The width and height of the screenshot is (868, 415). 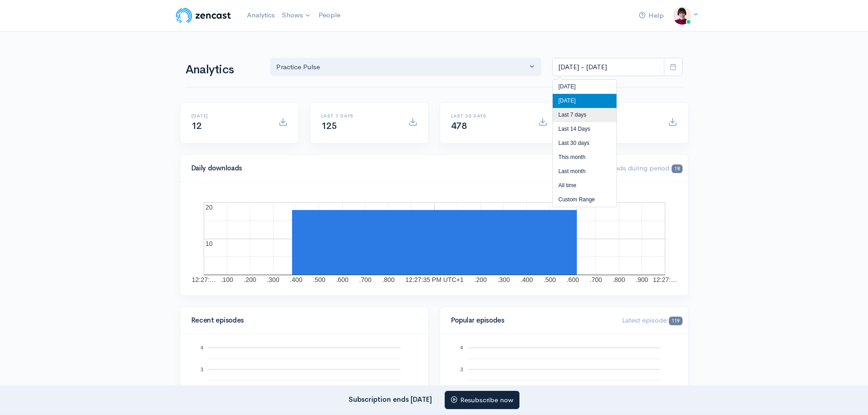 What do you see at coordinates (260, 15) in the screenshot?
I see `a: Analytics` at bounding box center [260, 15].